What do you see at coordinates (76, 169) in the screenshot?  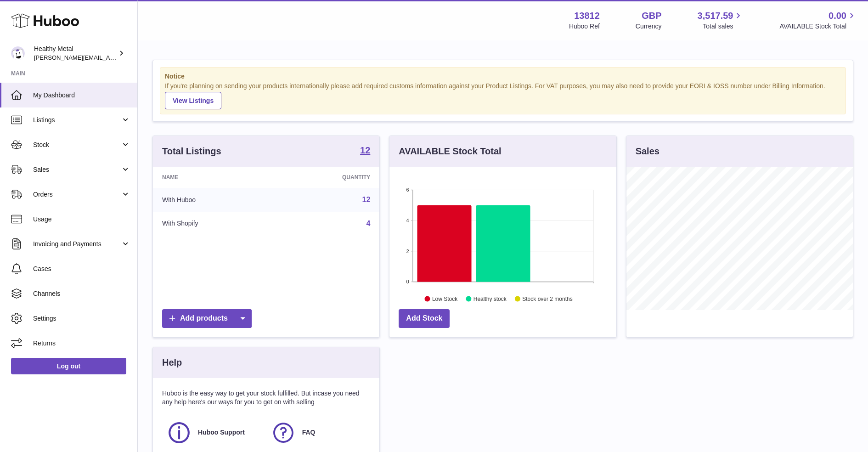 I see `span: Sales` at bounding box center [76, 169].